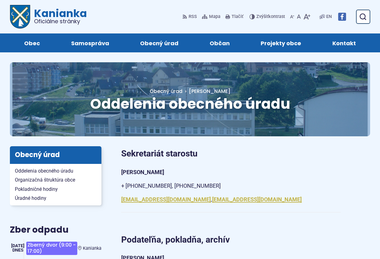 The image size is (380, 259). Describe the element at coordinates (56, 171) in the screenshot. I see `a: Oddelenia obecného úradu` at that location.